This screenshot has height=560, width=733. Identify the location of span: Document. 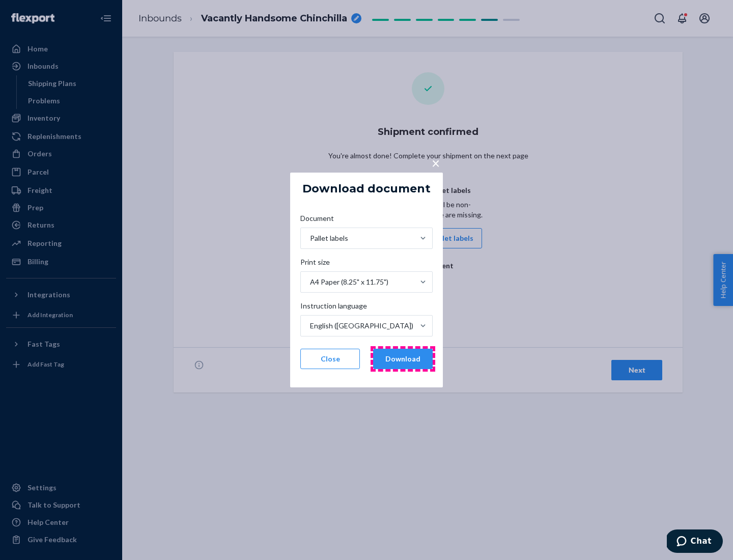
(317, 221).